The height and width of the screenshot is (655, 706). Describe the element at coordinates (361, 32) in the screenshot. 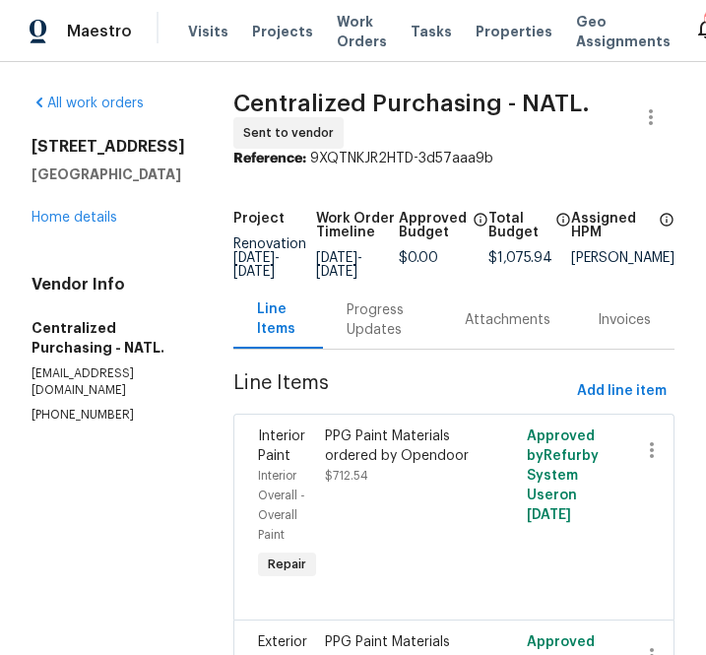

I see `span: Work Orders` at that location.